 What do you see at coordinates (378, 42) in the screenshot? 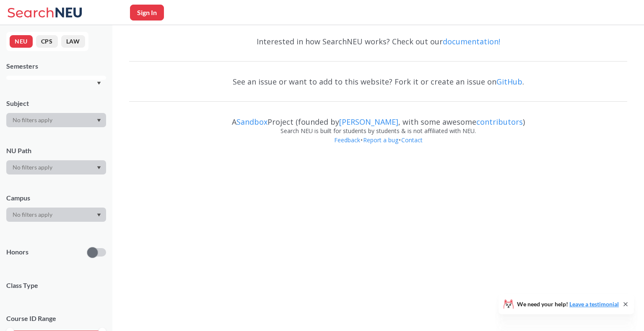
I see `div: Interested in how SearchNEU works? Check out our` at bounding box center [378, 42].